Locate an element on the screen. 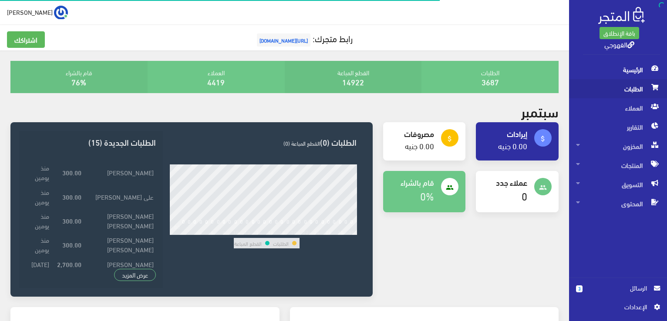 This screenshot has width=667, height=321. h3: الطلبات (0) is located at coordinates (263, 142).